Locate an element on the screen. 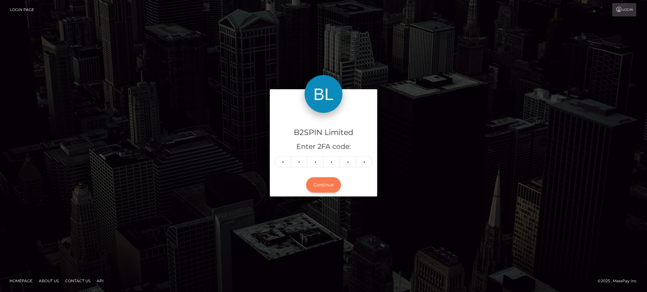 Image resolution: width=647 pixels, height=292 pixels. a: Login Page is located at coordinates (22, 10).